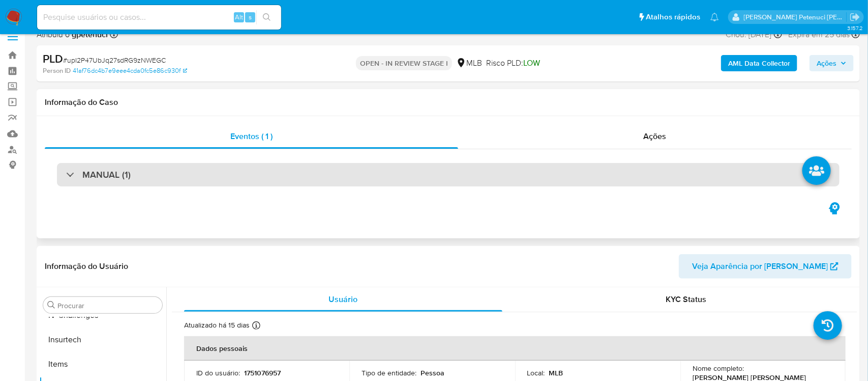  I want to click on p: Nome completo :, so click(718, 368).